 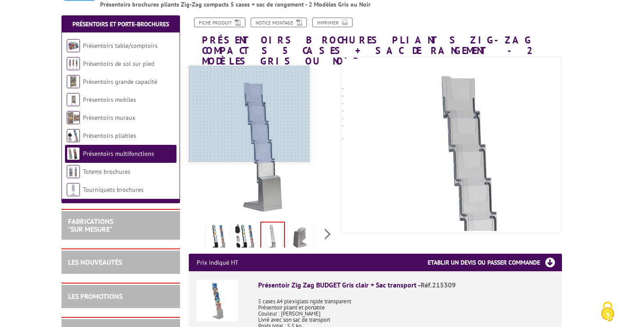 I want to click on img: Présentoirs mobiles, so click(x=73, y=100).